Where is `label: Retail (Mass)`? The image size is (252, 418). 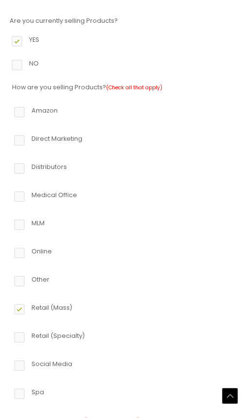
label: Retail (Mass) is located at coordinates (126, 310).